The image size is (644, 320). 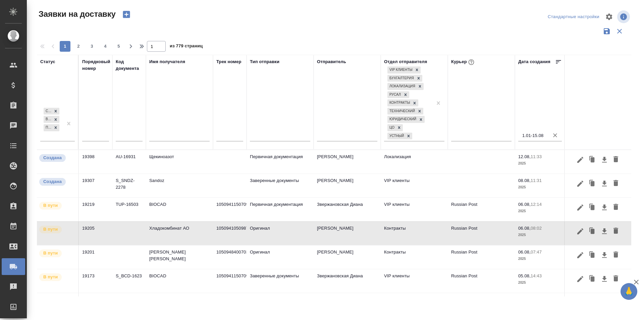 What do you see at coordinates (536, 228) in the screenshot?
I see `p: 08:02` at bounding box center [536, 228].